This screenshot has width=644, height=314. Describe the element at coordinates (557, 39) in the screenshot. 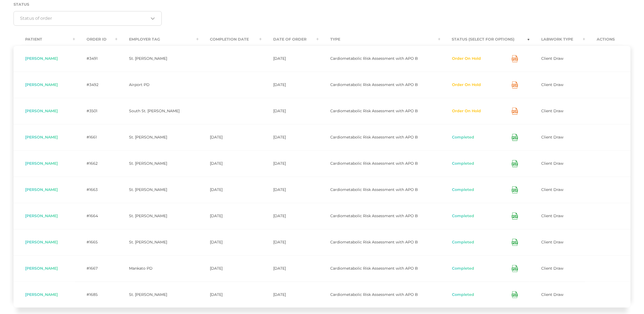

I see `th: Labwork Type : activate to sort column ascending` at that location.